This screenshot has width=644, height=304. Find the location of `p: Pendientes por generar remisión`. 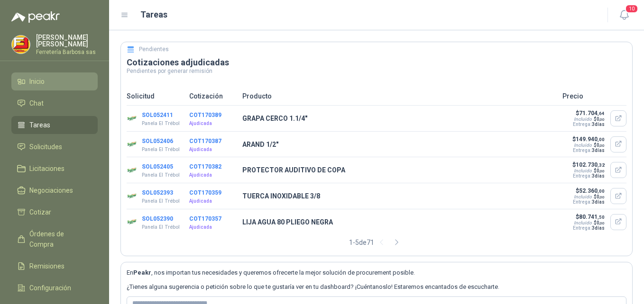

p: Pendientes por generar remisión is located at coordinates (376, 71).